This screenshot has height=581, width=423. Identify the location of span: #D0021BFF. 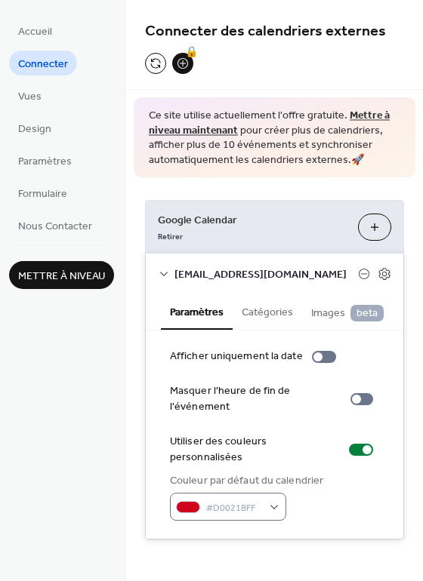
(234, 508).